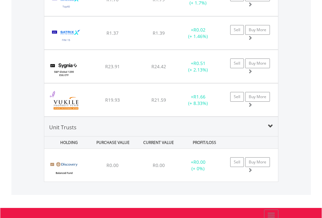  Describe the element at coordinates (199, 30) in the screenshot. I see `span: R0.02` at that location.